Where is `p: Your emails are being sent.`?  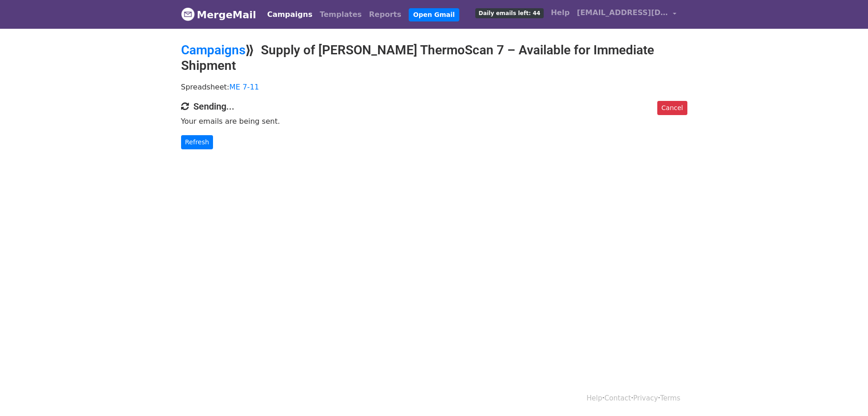 p: Your emails are being sent. is located at coordinates (434, 121).